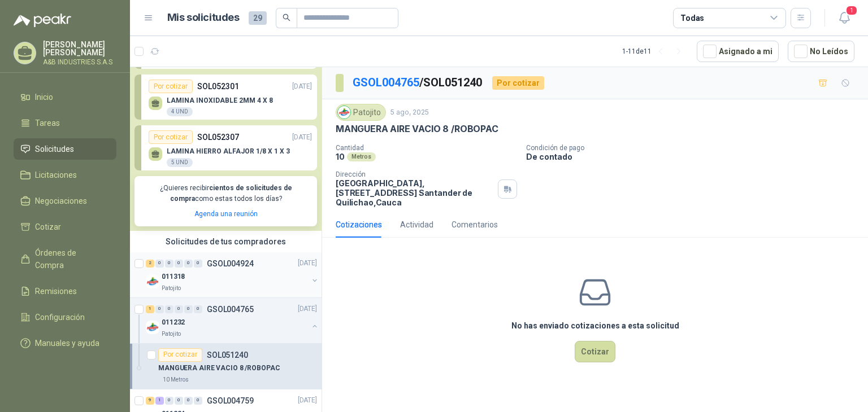 This screenshot has height=412, width=868. Describe the element at coordinates (218, 87) in the screenshot. I see `p: SOL052301` at that location.